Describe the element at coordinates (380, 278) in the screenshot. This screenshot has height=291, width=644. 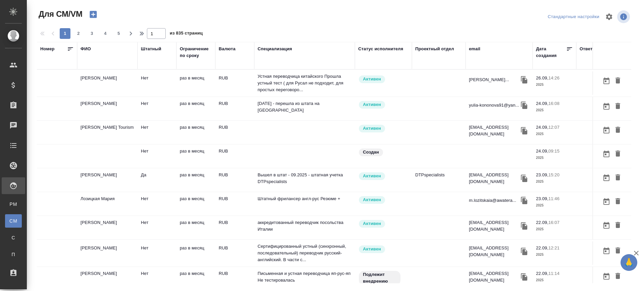
I see `p: Подлежит внедрению` at that location.